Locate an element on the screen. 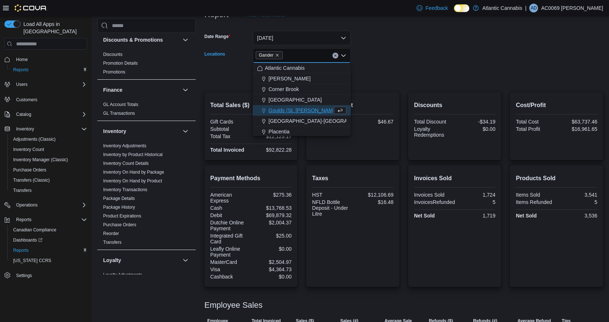 This screenshot has height=322, width=609. a: Inventory Count is located at coordinates (29, 150).